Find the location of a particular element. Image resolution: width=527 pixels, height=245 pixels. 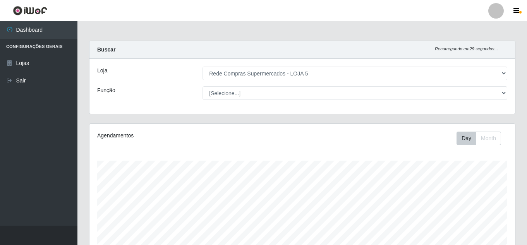

i: Recarregando em 29 segundos... is located at coordinates (466, 49).